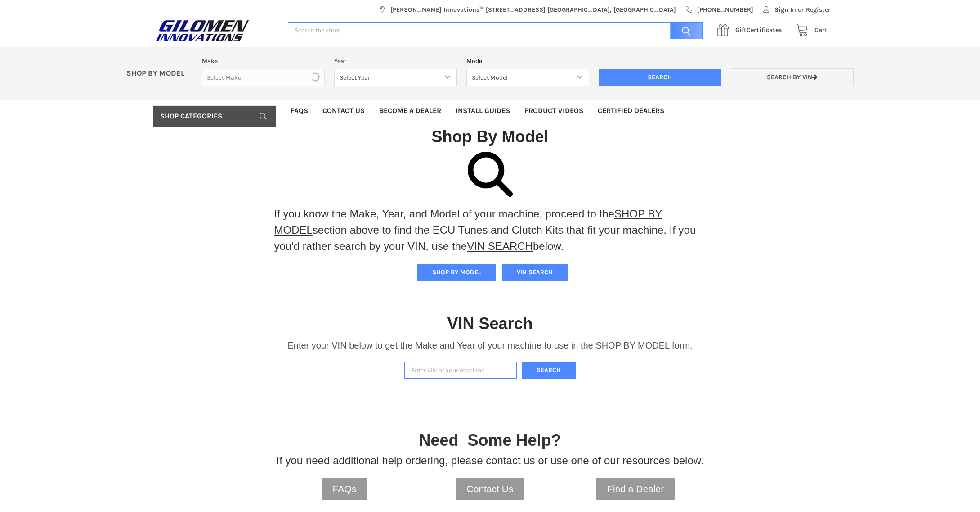  What do you see at coordinates (461, 370) in the screenshot?
I see `input: Enter VIN of your machine` at bounding box center [461, 370].